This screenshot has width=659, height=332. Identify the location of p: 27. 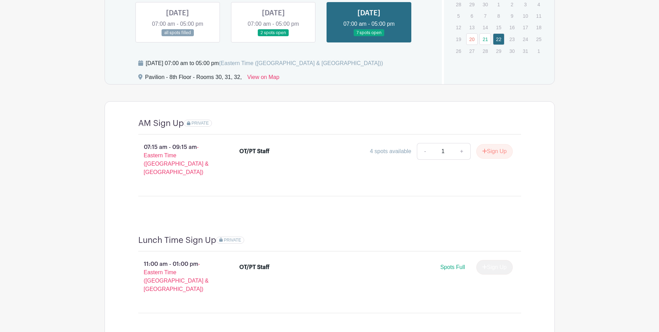
(472, 51).